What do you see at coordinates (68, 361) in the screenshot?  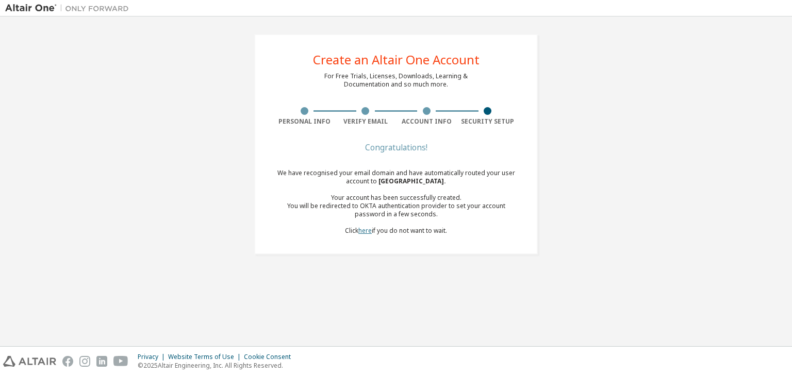 I see `img: facebook.svg` at bounding box center [68, 361].